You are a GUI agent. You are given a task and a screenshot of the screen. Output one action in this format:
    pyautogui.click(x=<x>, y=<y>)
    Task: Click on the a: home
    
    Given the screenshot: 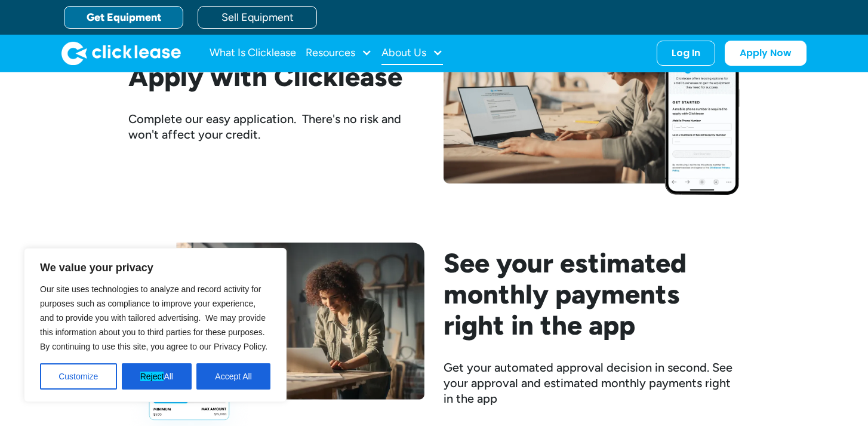 What is the action you would take?
    pyautogui.click(x=121, y=53)
    